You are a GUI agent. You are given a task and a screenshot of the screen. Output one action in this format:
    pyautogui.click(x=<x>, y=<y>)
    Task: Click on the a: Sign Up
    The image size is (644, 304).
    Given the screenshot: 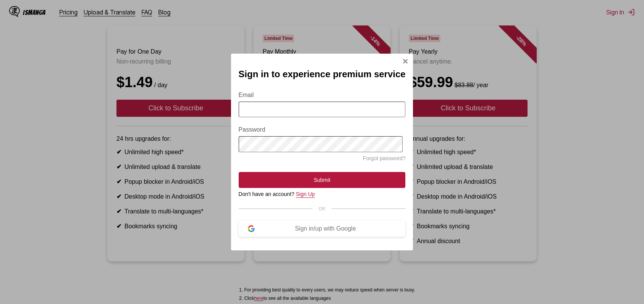 What is the action you would take?
    pyautogui.click(x=305, y=194)
    